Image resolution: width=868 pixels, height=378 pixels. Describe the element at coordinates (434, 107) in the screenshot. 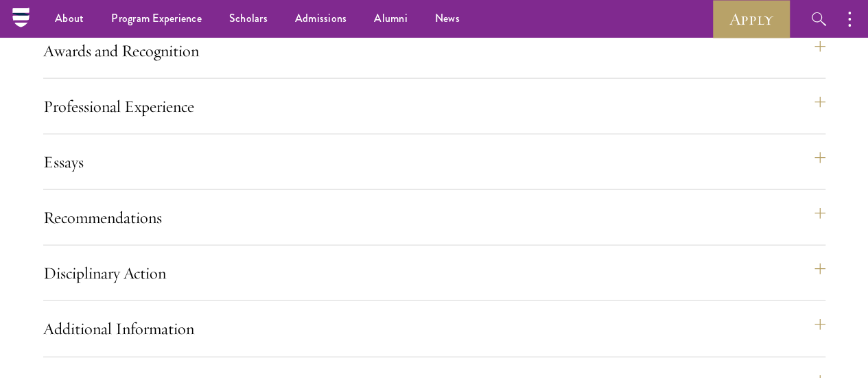

I see `button: Professional Experience` at that location.